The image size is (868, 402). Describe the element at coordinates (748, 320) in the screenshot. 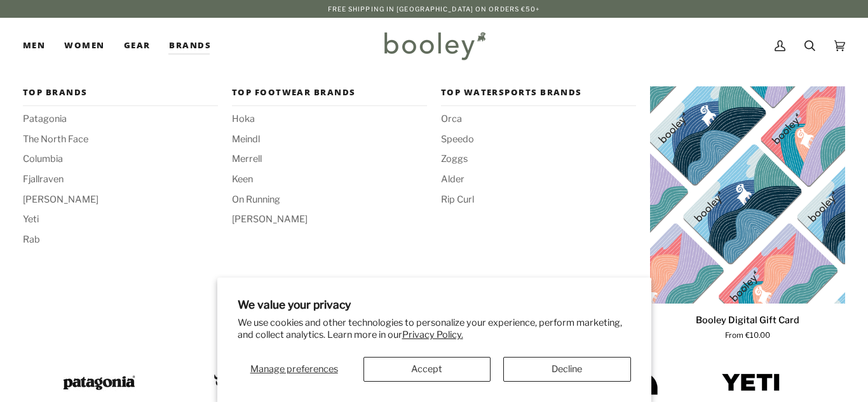

I see `p: Booley Digital Gift Card` at that location.